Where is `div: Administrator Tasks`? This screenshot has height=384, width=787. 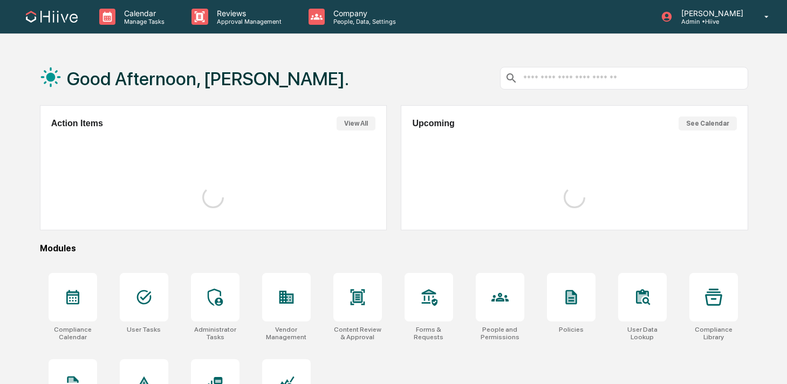 div: Administrator Tasks is located at coordinates (215, 333).